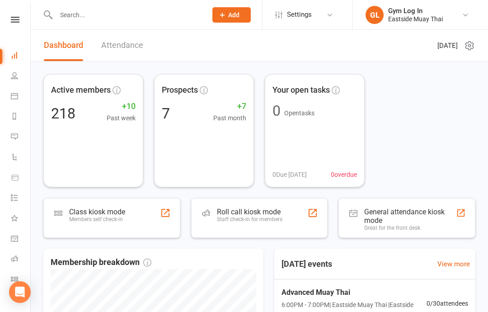 The width and height of the screenshot is (488, 312). I want to click on div: Staff check-in for members, so click(250, 219).